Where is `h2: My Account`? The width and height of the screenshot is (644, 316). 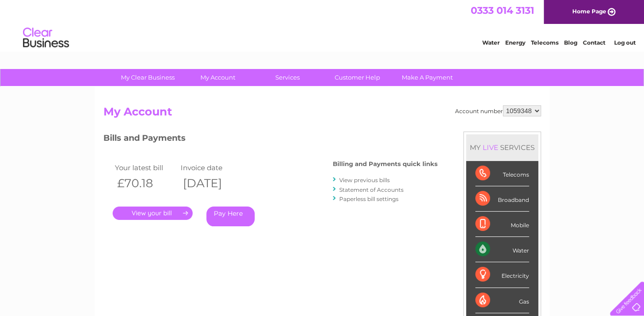
h2: My Account is located at coordinates (322, 114).